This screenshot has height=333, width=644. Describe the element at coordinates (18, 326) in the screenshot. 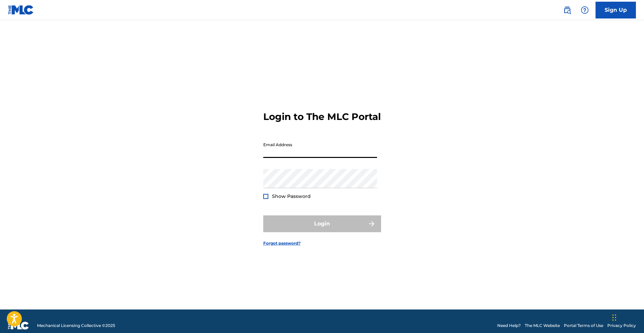

I see `img: logo` at that location.